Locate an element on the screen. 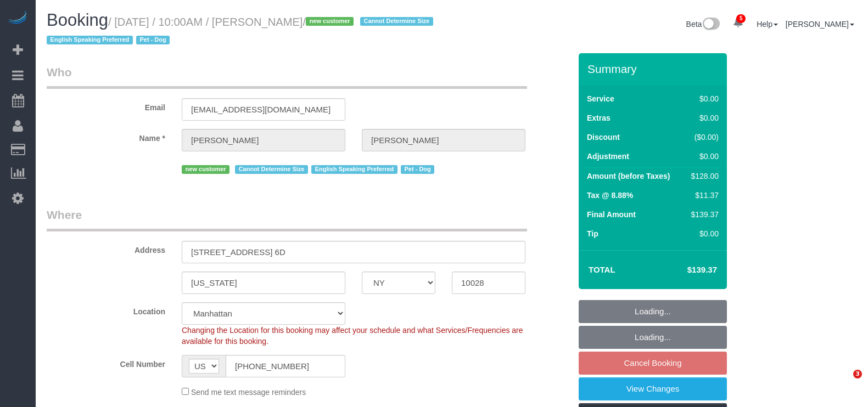  span: Changing the Location for this booking may affect your schedule and what Services/Frequencies are... is located at coordinates (352, 336).